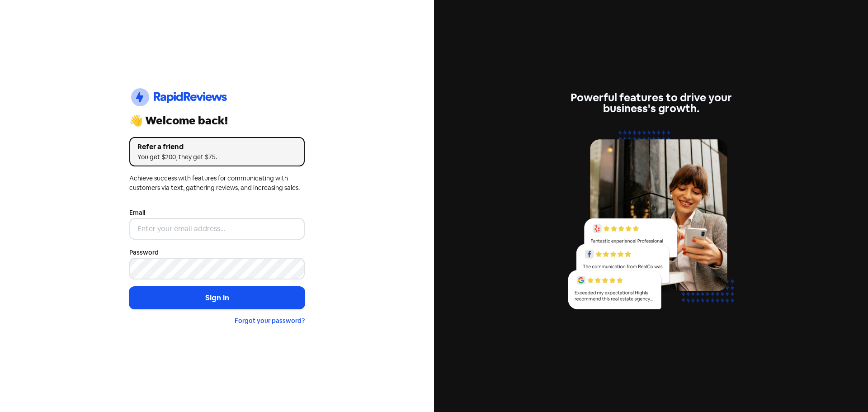  Describe the element at coordinates (217, 147) in the screenshot. I see `div: Refer a friend` at that location.